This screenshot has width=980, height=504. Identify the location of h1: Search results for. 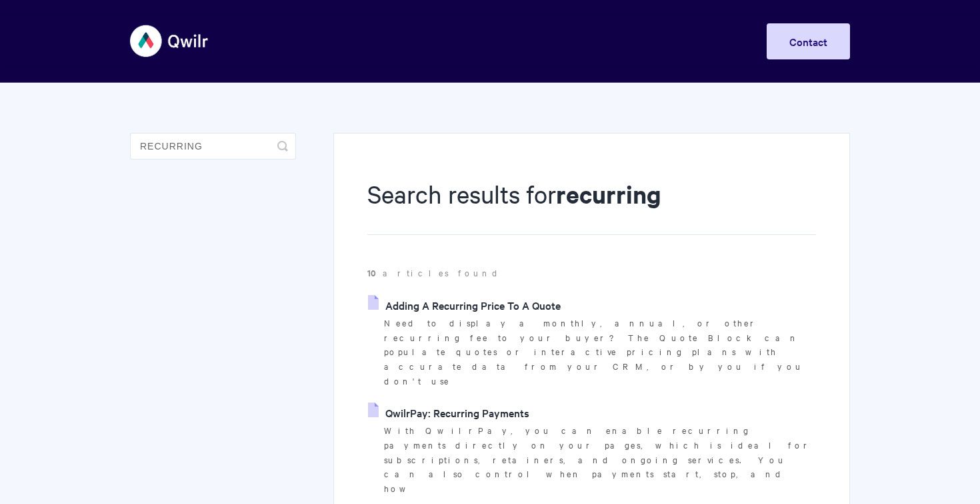
(591, 205).